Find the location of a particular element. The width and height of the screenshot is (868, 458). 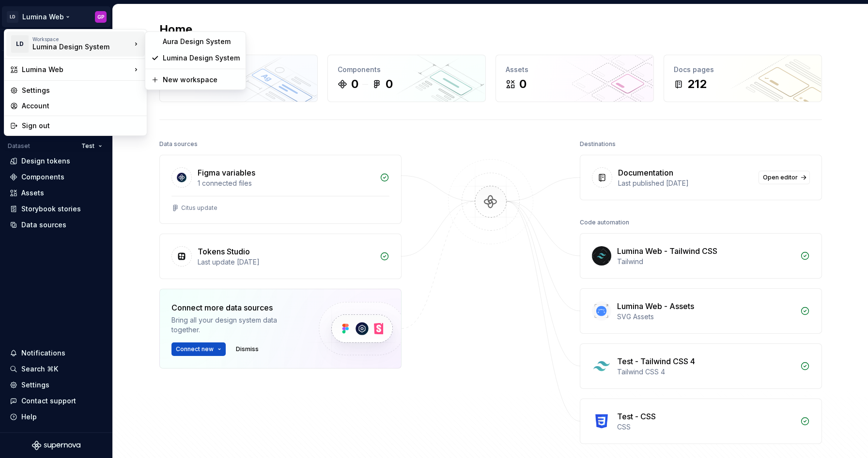

div: Account is located at coordinates (81, 106).